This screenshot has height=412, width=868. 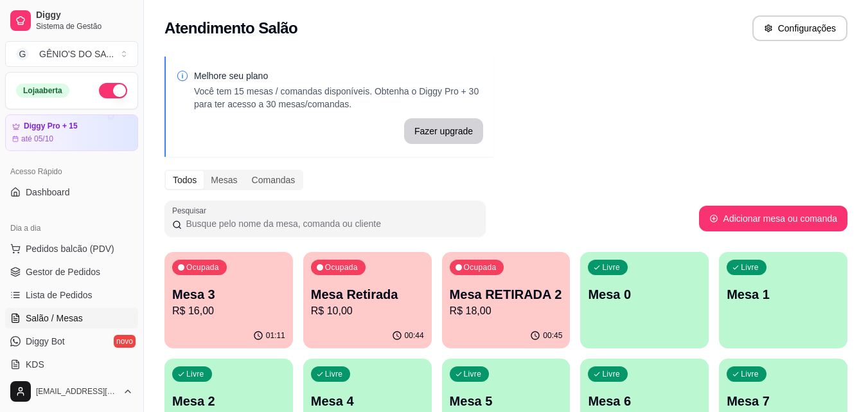 I want to click on article: Diggy Pro + 15, so click(x=51, y=126).